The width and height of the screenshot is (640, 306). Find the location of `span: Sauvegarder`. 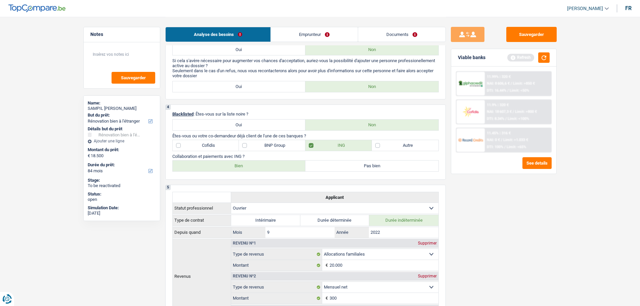

span: Sauvegarder is located at coordinates (133, 78).